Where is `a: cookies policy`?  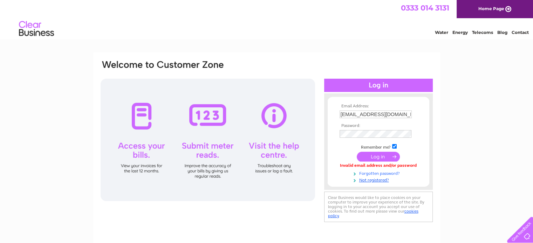
a: cookies policy is located at coordinates (373, 214).